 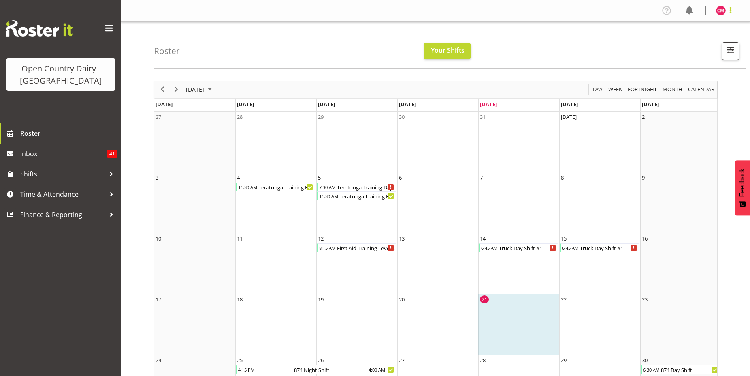 I want to click on span: Week, so click(x=616, y=89).